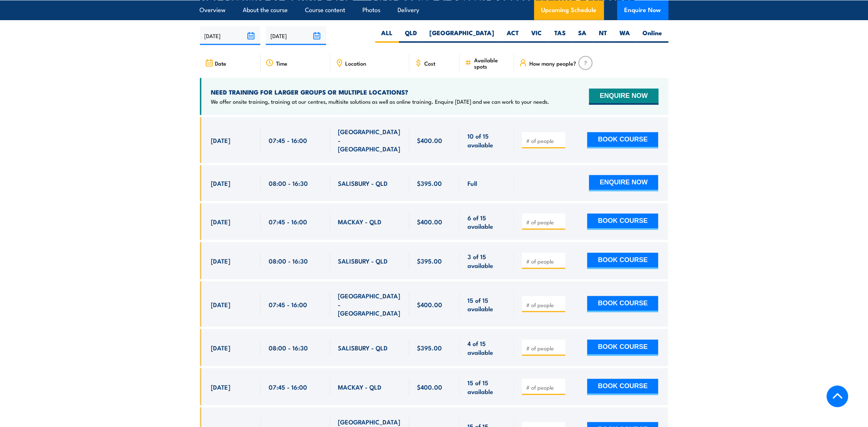 The width and height of the screenshot is (868, 427). Describe the element at coordinates (381, 101) in the screenshot. I see `p: We offer onsite training, training at our centres, multisite solutions as well as online training...` at that location.